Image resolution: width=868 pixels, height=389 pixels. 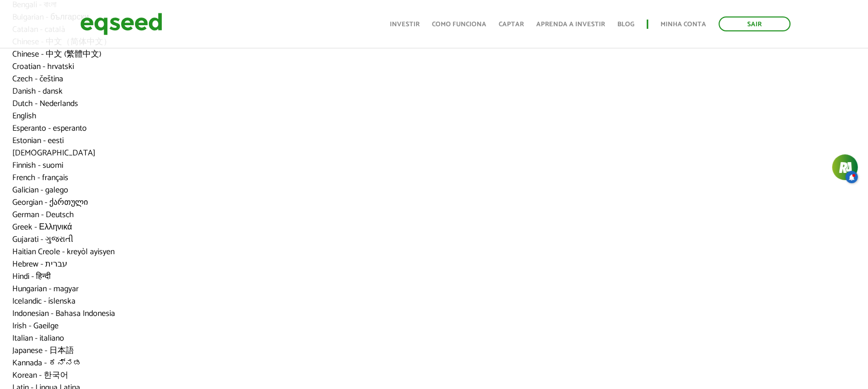 What do you see at coordinates (626, 24) in the screenshot?
I see `a: Blog` at bounding box center [626, 24].